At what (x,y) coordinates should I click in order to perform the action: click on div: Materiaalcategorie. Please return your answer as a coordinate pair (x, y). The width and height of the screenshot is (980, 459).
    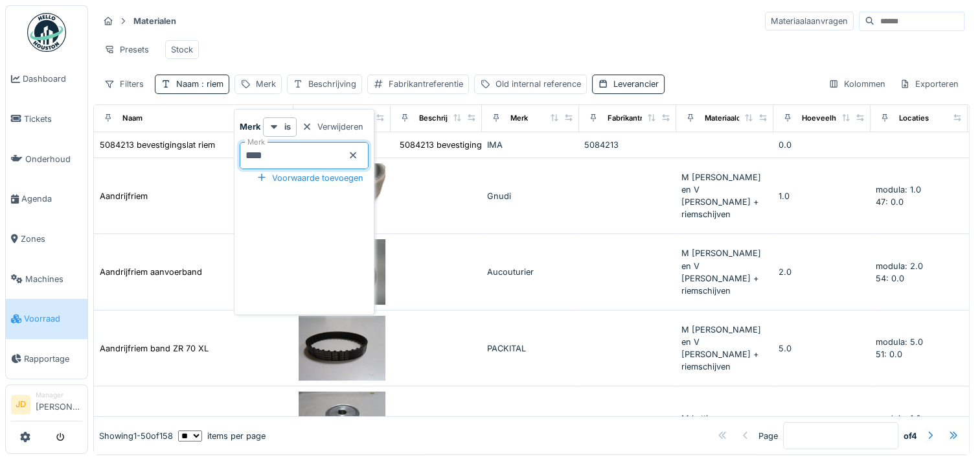
    Looking at the image, I should click on (737, 118).